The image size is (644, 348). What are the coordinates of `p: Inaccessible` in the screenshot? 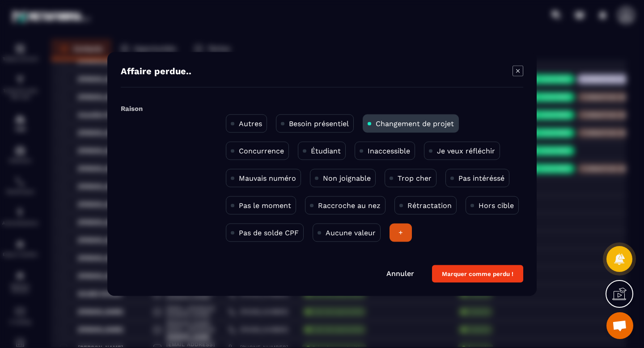 It's located at (389, 151).